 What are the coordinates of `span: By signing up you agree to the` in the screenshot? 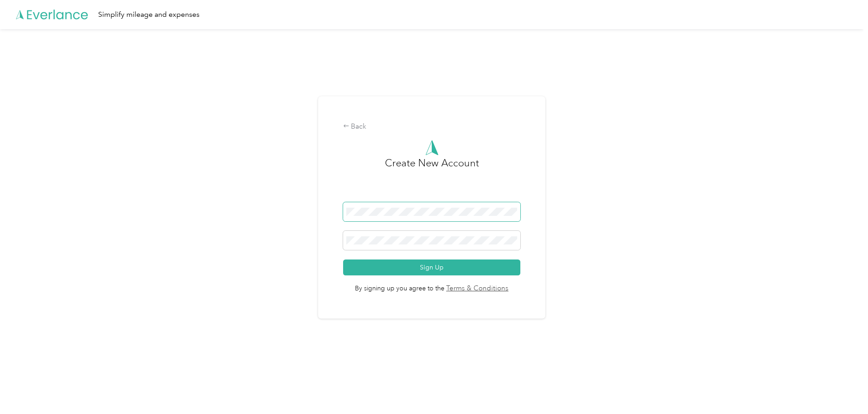 It's located at (432, 285).